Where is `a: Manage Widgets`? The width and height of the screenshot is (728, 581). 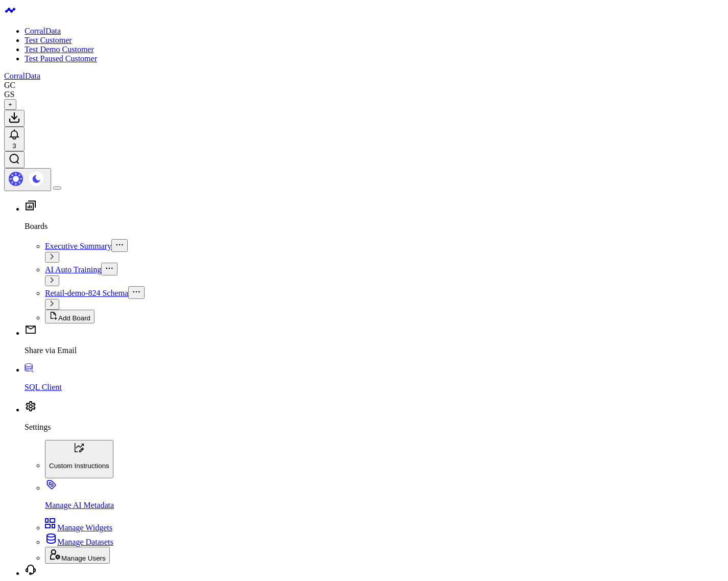 a: Manage Widgets is located at coordinates (79, 527).